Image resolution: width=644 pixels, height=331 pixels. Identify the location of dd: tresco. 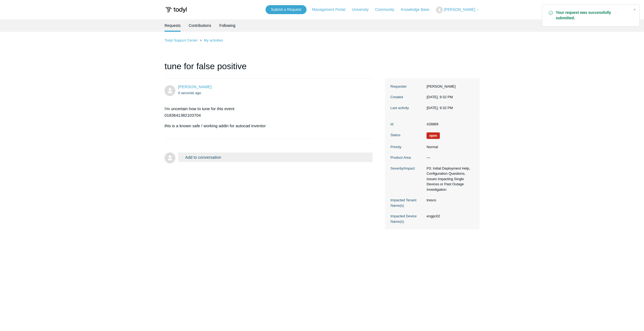
(449, 200).